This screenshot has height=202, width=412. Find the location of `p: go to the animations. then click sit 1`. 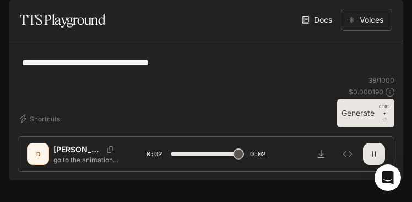

p: go to the animations. then click sit 1 is located at coordinates (86, 159).